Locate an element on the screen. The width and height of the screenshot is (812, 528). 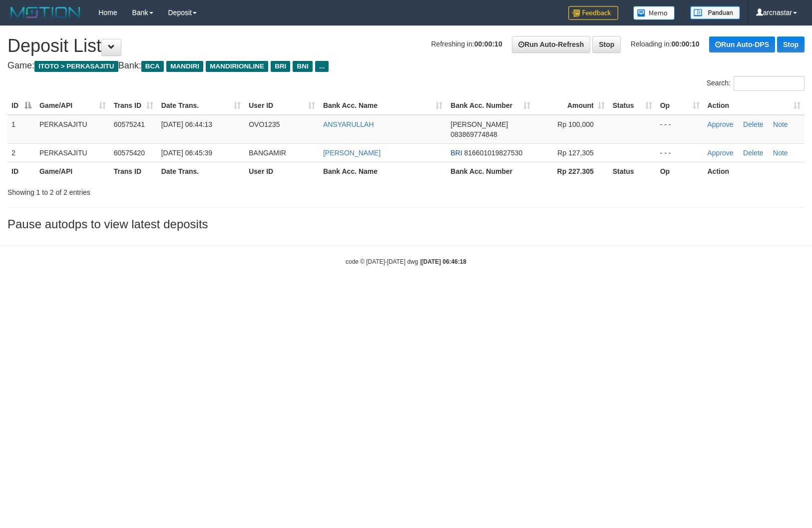
th: Bank Acc. Name is located at coordinates (382, 171).